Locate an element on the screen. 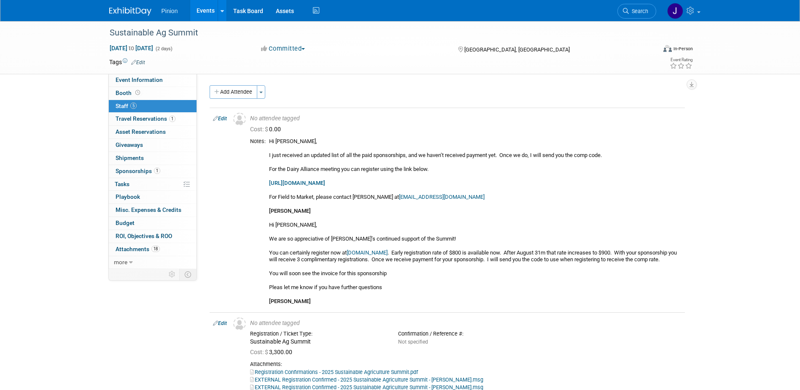 This screenshot has width=800, height=390. span: 18 is located at coordinates (156, 248).